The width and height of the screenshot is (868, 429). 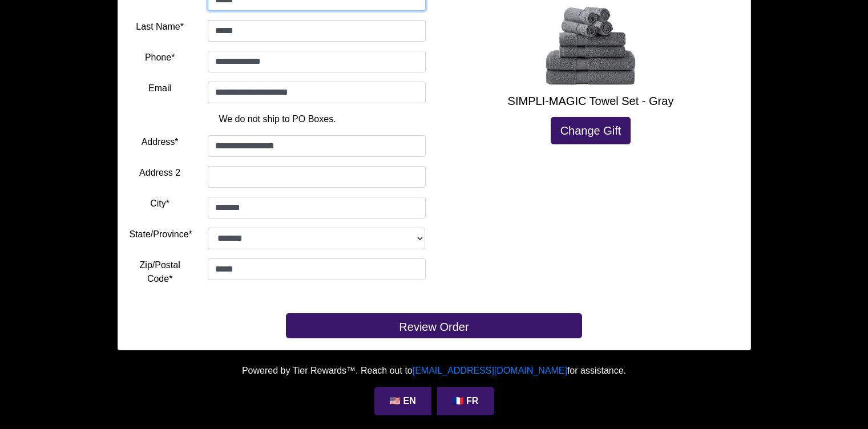 I want to click on a: 🇫🇷 FR, so click(x=465, y=401).